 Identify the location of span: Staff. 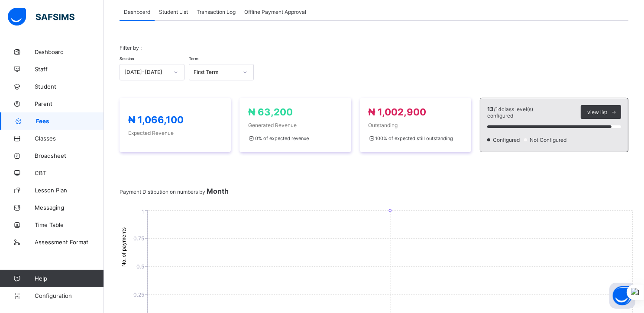
(70, 69).